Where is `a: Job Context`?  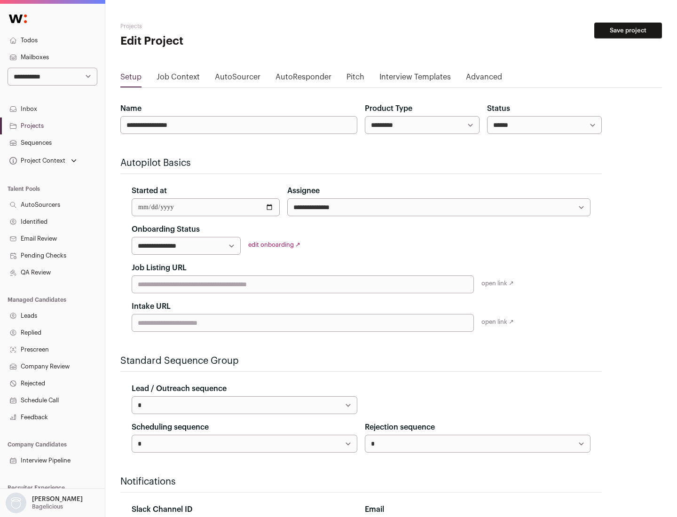
a: Job Context is located at coordinates (178, 79).